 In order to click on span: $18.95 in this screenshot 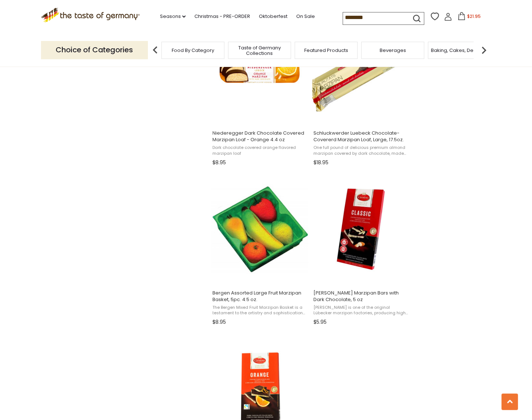, I will do `click(321, 163)`.